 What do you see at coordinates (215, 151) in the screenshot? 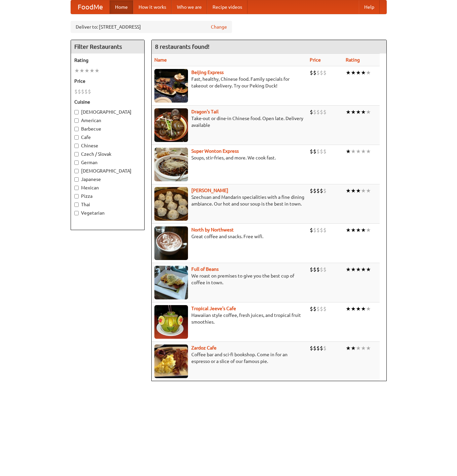
I see `b: Super Wonton Express` at bounding box center [215, 151].